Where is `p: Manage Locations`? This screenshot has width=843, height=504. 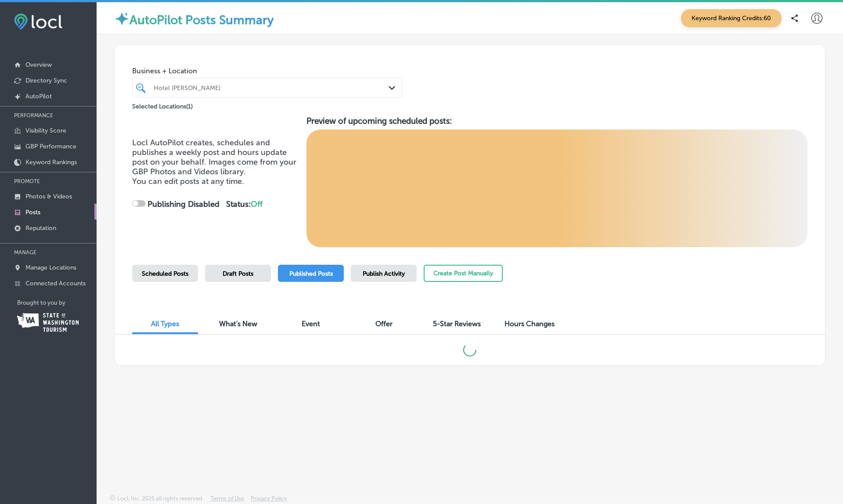 p: Manage Locations is located at coordinates (51, 267).